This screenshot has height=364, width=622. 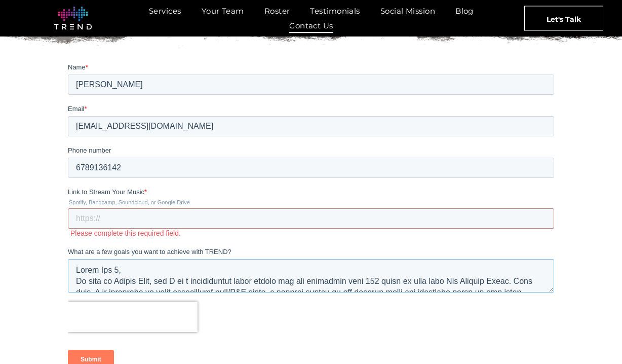 I want to click on span: Let's Talk, so click(x=564, y=19).